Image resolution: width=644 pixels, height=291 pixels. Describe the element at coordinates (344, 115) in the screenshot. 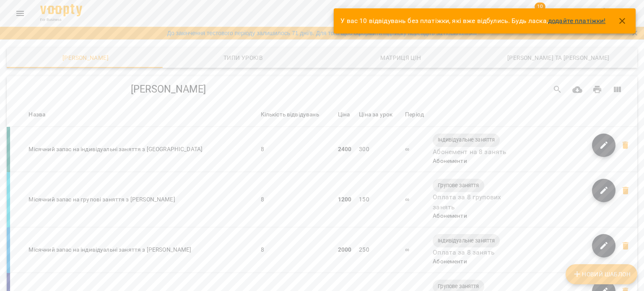

I see `div: Ціна` at that location.